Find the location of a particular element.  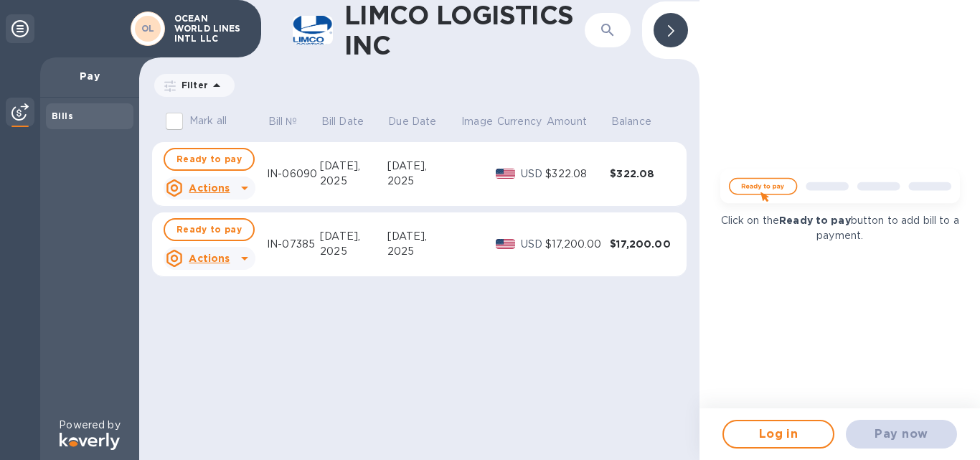

p: Filter is located at coordinates (191, 85).